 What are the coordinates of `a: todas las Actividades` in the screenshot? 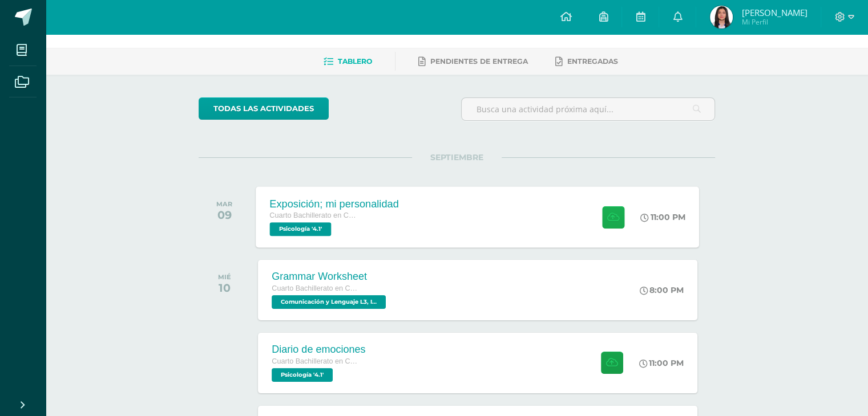 It's located at (263, 109).